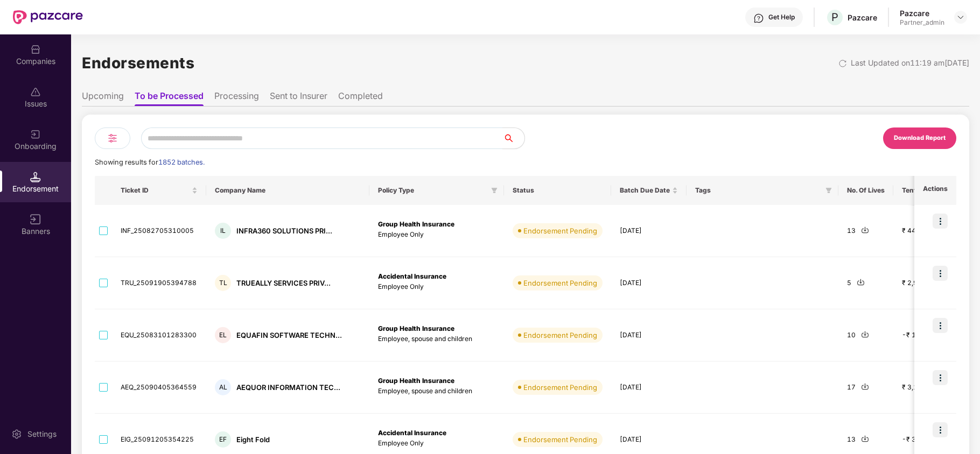 Image resolution: width=980 pixels, height=454 pixels. What do you see at coordinates (36, 220) in the screenshot?
I see `img: svg+xml;base64,PHN2ZyB3aWR0aD0iMTYiIGhlaWdodD0iMTYiIHZpZXdCb3g9IjAgMCAxNiAxNiIgZmlsbD0ibm9uZSIgeG...` at bounding box center [36, 220].